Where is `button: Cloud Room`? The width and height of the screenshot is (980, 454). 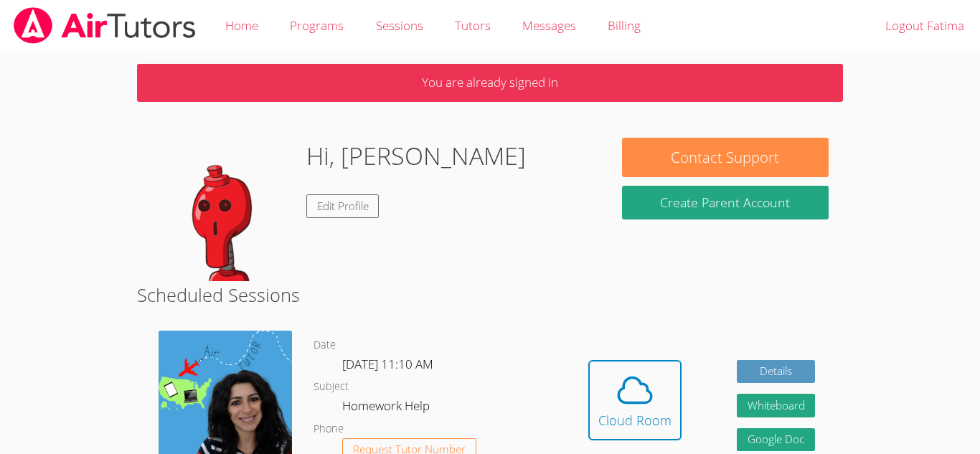
button: Cloud Room is located at coordinates (635, 400).